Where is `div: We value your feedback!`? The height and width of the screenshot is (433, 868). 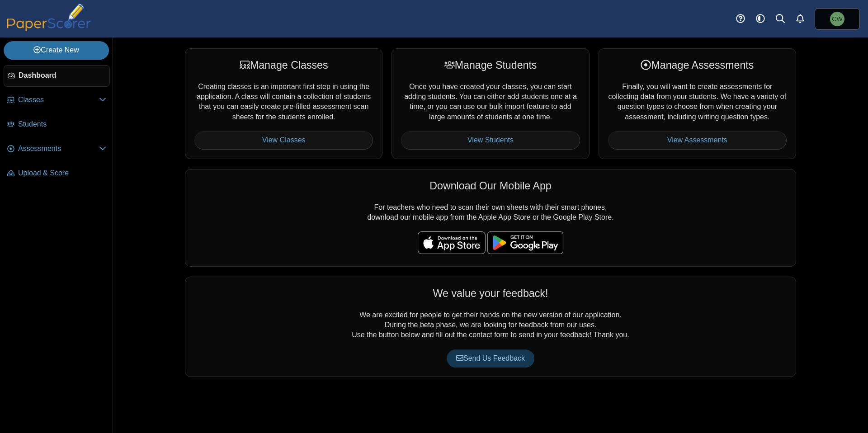 div: We value your feedback! is located at coordinates (491, 293).